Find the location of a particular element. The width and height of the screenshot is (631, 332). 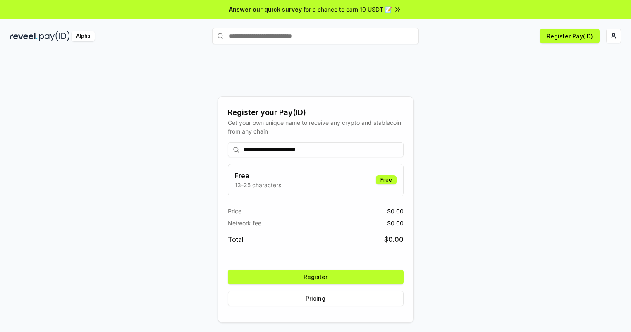

span: for a chance to earn 10 USDT 📝 is located at coordinates (348, 9).